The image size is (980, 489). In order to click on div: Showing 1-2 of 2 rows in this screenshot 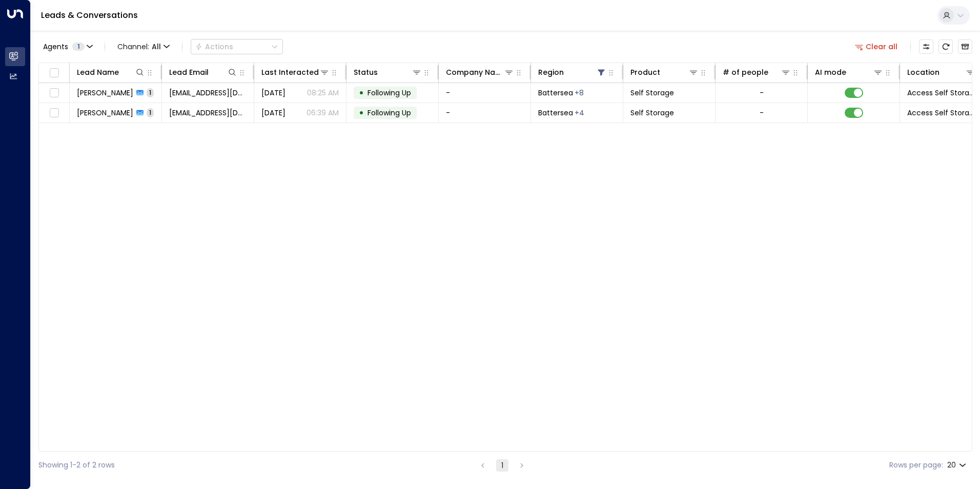, I will do `click(76, 465)`.